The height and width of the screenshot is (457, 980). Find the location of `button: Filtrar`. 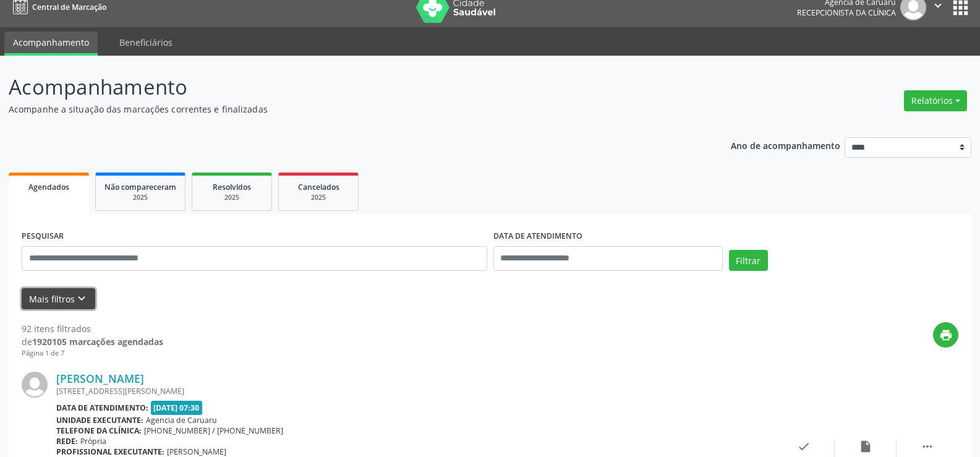

button: Filtrar is located at coordinates (749, 261).